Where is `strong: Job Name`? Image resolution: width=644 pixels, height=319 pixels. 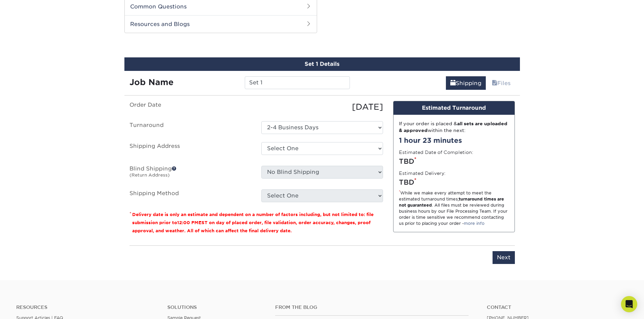 strong: Job Name is located at coordinates (151, 82).